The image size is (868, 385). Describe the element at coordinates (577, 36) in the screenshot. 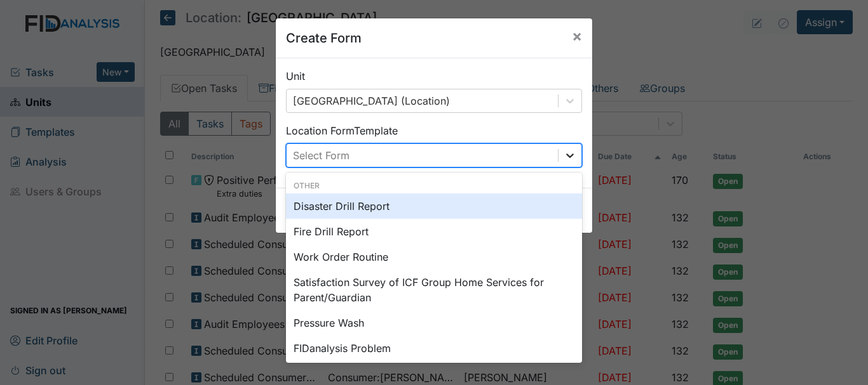

I see `button: Close` at that location.